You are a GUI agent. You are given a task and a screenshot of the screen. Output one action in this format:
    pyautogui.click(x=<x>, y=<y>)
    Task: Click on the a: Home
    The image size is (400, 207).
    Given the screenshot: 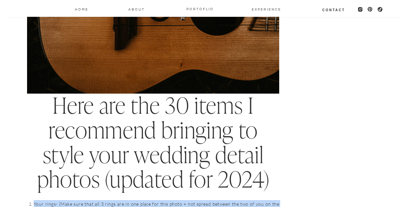 What is the action you would take?
    pyautogui.click(x=82, y=9)
    